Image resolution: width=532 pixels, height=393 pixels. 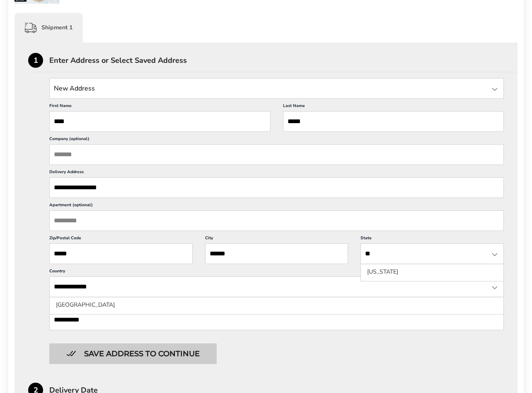 What do you see at coordinates (48, 28) in the screenshot?
I see `div: Shipment 1` at bounding box center [48, 28].